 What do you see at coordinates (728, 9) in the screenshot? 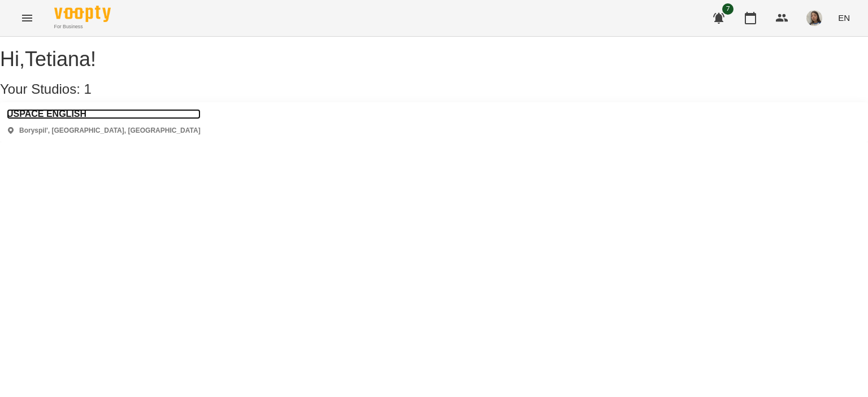
I see `span: 7` at bounding box center [728, 9].